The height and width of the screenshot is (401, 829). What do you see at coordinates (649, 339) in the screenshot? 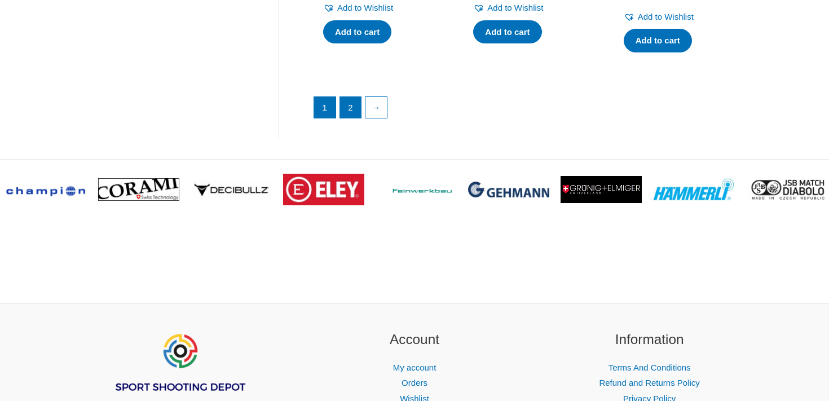
I see `h2: Information` at bounding box center [649, 339].